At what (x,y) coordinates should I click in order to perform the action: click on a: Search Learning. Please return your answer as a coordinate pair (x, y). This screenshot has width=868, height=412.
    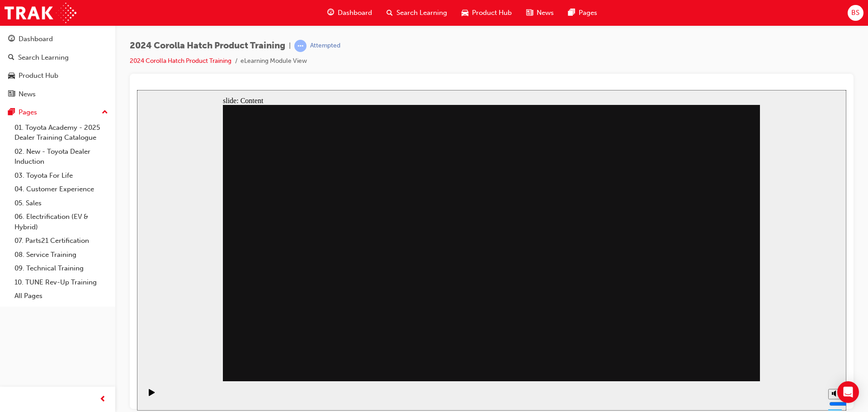
    Looking at the image, I should click on (58, 58).